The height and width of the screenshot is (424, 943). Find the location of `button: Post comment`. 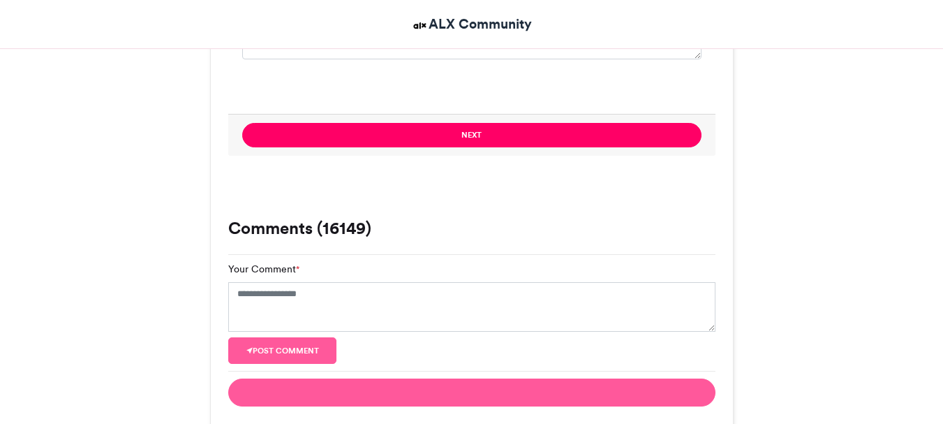

button: Post comment is located at coordinates (283, 350).